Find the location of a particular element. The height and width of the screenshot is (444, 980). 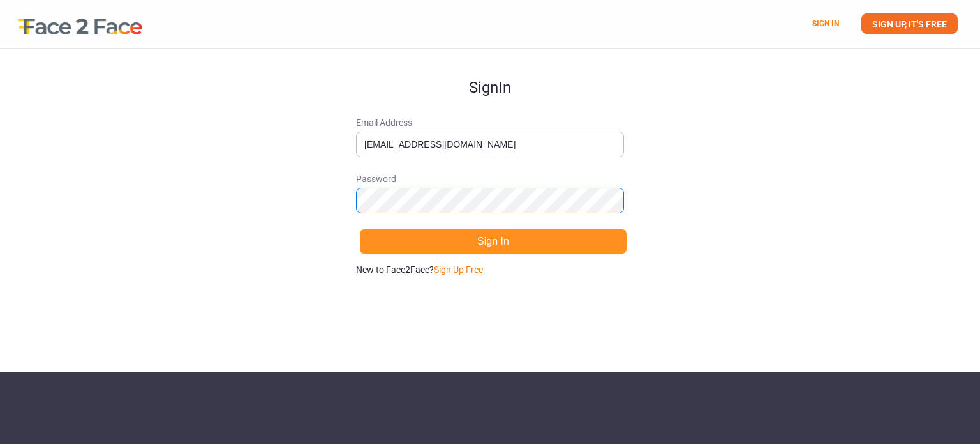

input: Password is located at coordinates (490, 200).